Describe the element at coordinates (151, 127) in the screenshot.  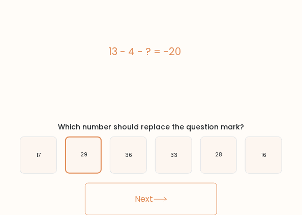
I see `div: Which number should replace the question mark?` at that location.